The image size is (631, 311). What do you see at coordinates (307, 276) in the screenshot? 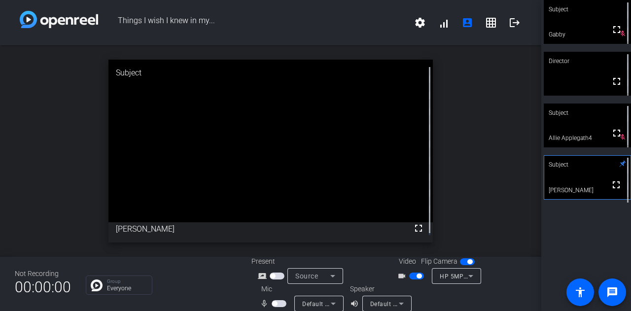
I see `span: Source` at bounding box center [307, 276].